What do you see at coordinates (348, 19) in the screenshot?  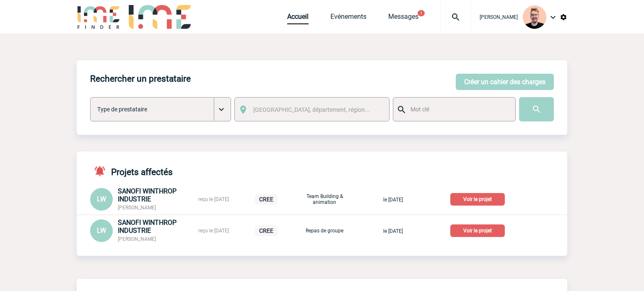 I see `a: Evénements` at bounding box center [348, 19].